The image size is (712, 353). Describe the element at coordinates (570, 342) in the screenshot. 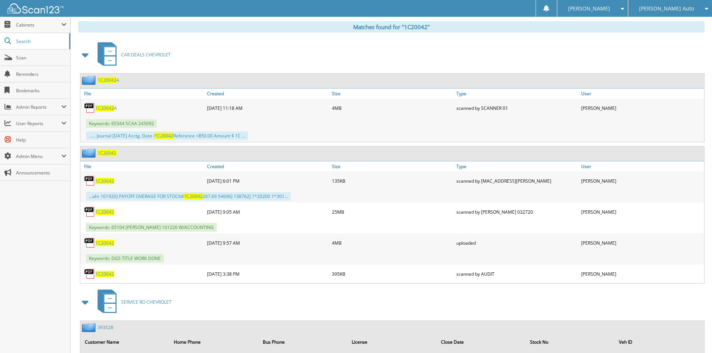

I see `th: Stock No` at that location.